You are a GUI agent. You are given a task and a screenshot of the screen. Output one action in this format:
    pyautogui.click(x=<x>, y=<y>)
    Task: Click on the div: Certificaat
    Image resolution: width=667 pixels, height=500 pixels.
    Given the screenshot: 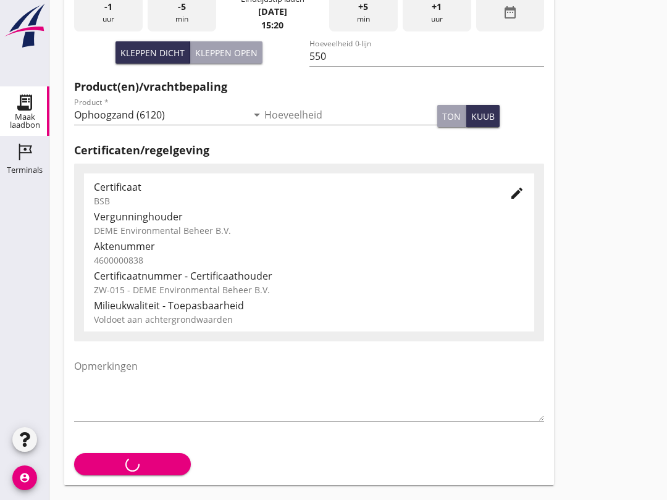 What is the action you would take?
    pyautogui.click(x=291, y=187)
    